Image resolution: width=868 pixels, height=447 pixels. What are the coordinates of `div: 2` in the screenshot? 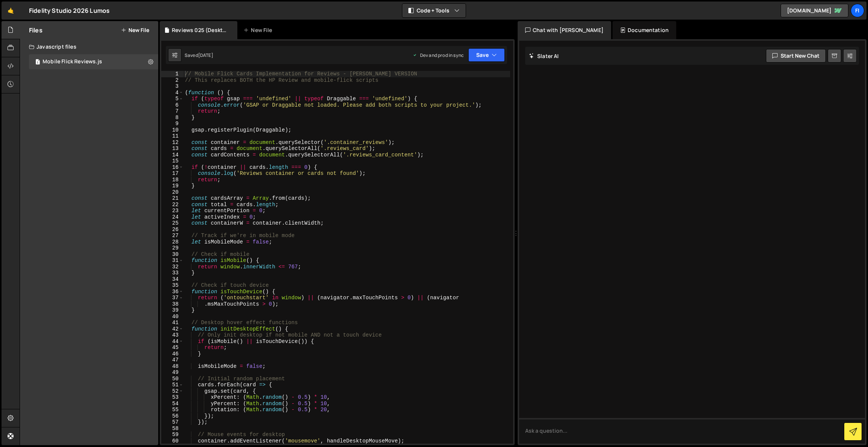 It's located at (172, 80).